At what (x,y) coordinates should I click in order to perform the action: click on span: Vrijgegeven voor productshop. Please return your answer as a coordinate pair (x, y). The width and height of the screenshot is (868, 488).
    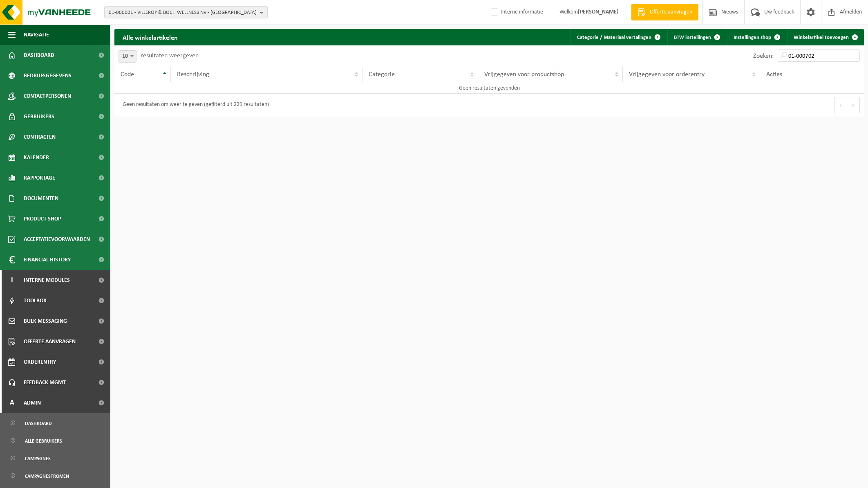
    Looking at the image, I should click on (524, 75).